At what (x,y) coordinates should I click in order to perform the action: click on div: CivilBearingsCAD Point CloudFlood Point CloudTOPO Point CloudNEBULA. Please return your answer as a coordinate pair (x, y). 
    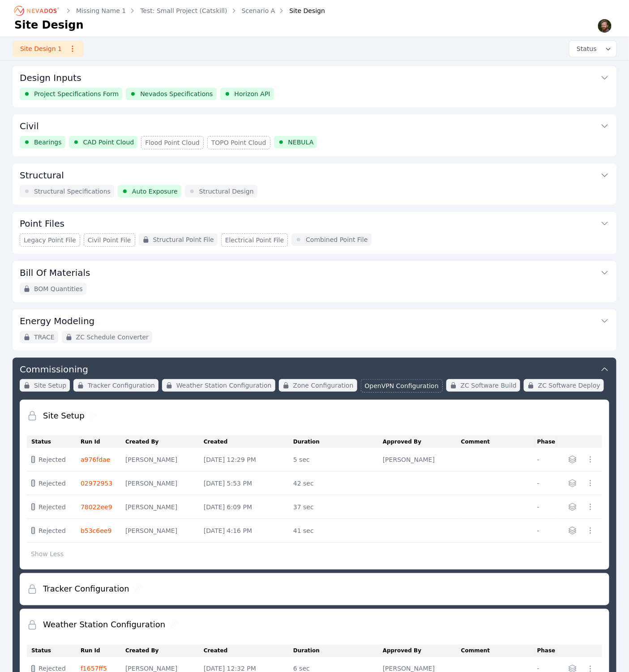
    Looking at the image, I should click on (314, 136).